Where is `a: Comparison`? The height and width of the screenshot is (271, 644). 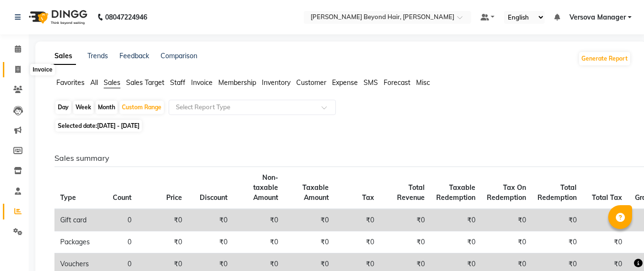 a: Comparison is located at coordinates (179, 56).